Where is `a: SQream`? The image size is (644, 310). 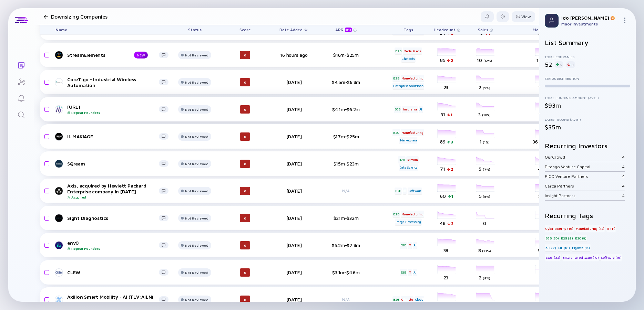 a: SQream is located at coordinates (115, 164).